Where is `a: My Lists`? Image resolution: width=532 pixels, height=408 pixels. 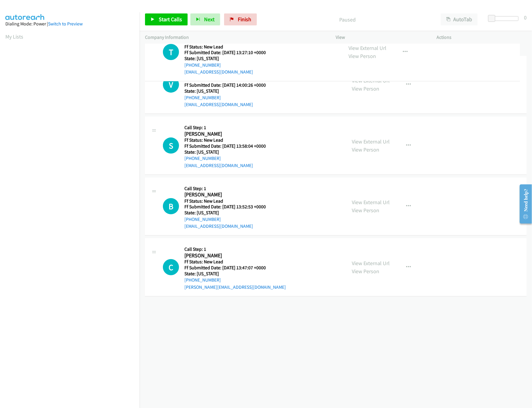 a: My Lists is located at coordinates (15, 37).